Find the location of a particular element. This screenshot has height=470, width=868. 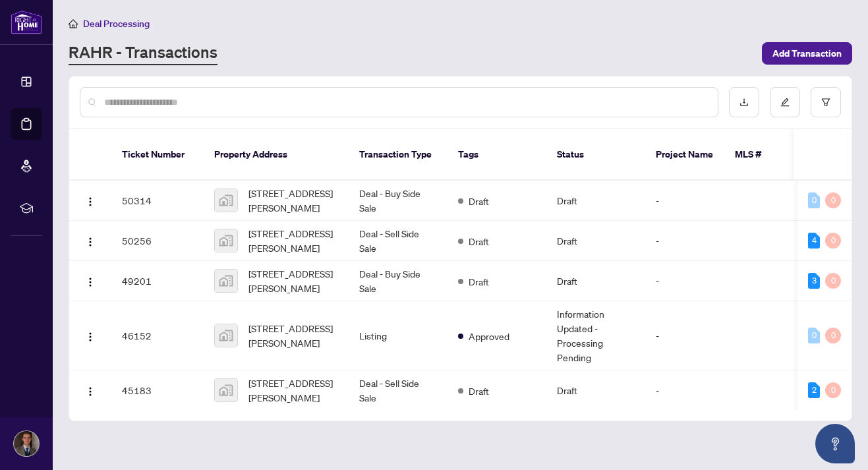

th: Property Address is located at coordinates (276, 155).